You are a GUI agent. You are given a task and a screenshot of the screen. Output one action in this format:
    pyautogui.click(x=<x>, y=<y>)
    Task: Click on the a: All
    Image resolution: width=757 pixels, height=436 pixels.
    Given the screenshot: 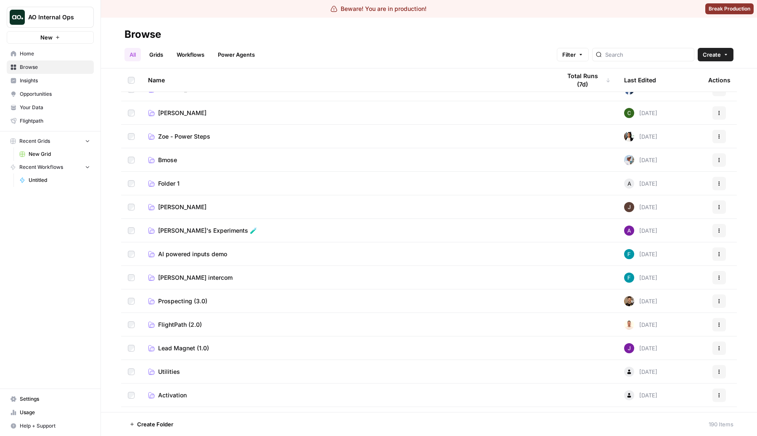 What is the action you would take?
    pyautogui.click(x=132, y=55)
    